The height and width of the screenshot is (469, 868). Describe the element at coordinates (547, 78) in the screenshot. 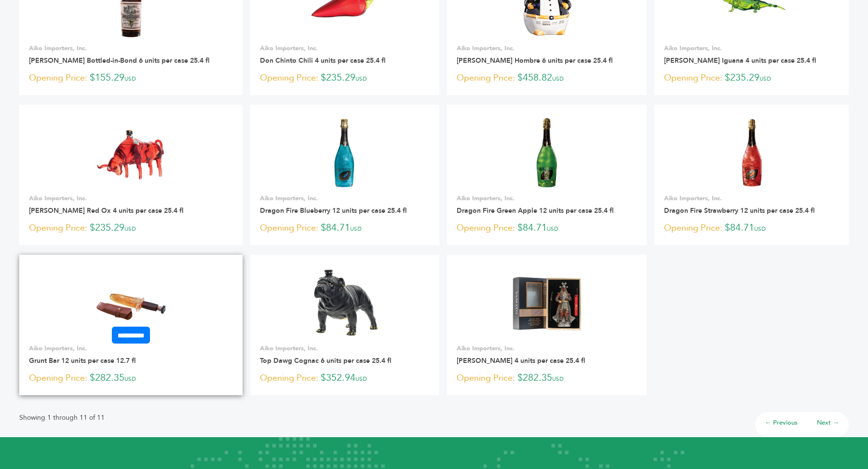

I see `p: $458.82` at that location.